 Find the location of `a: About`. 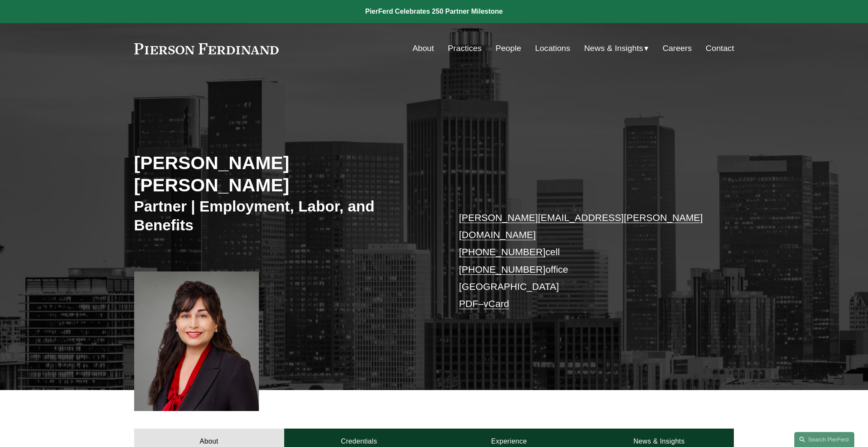

a: About is located at coordinates (423, 48).